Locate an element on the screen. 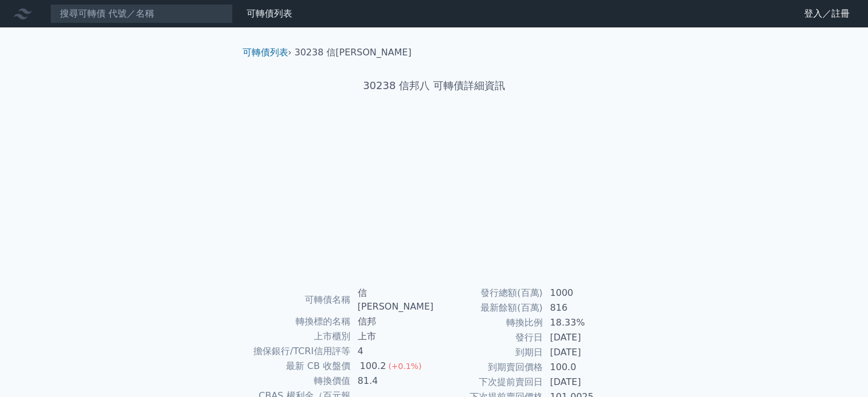 The width and height of the screenshot is (868, 397). td: 到期賣回價格 is located at coordinates (489, 367).